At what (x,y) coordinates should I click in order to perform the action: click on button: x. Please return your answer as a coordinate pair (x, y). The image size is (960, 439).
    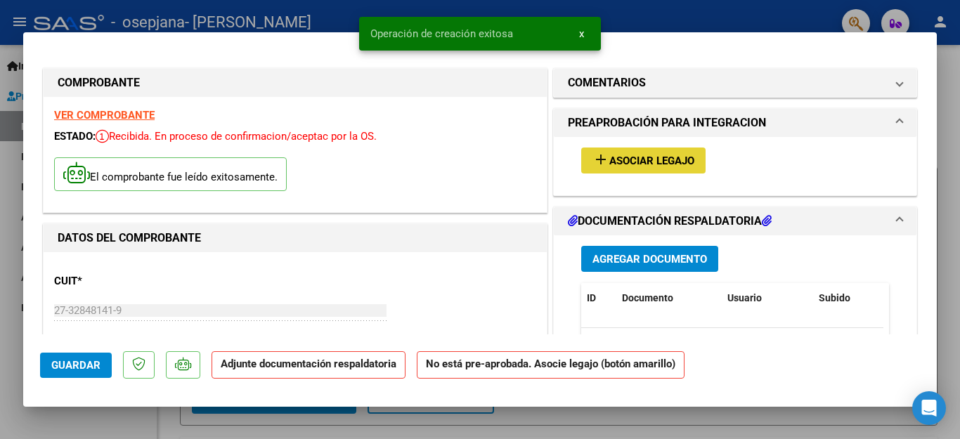
    Looking at the image, I should click on (581, 34).